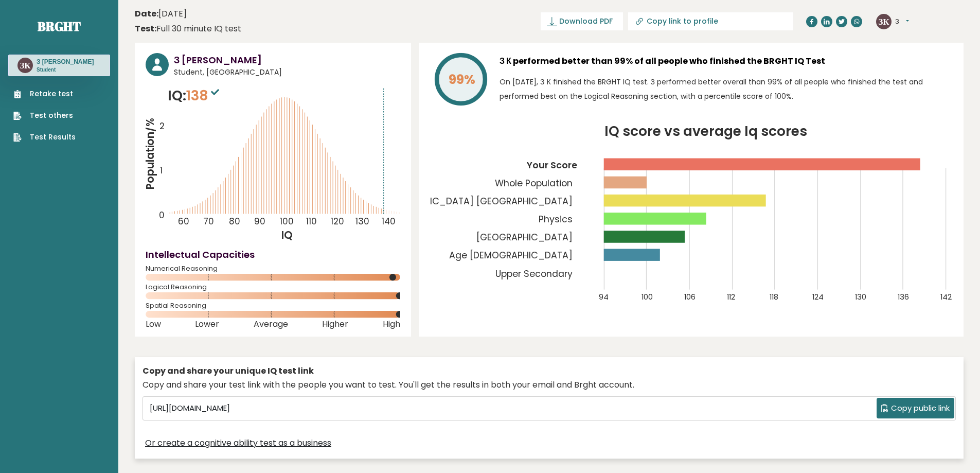  Describe the element at coordinates (462, 79) in the screenshot. I see `tspan: 99%` at that location.